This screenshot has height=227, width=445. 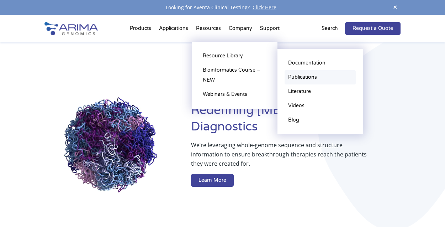 I want to click on p: We’re leveraging whole-genome sequence and structure information to ensure breakthrough therapies..., so click(x=282, y=157).